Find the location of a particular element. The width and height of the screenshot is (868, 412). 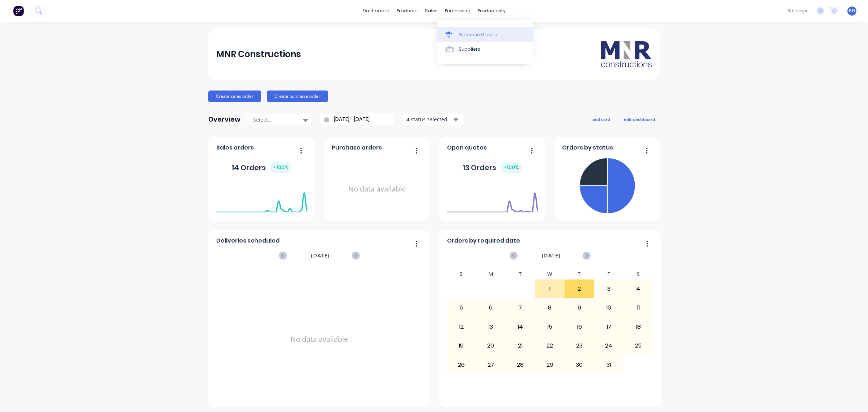

button: add card is located at coordinates (602, 119).